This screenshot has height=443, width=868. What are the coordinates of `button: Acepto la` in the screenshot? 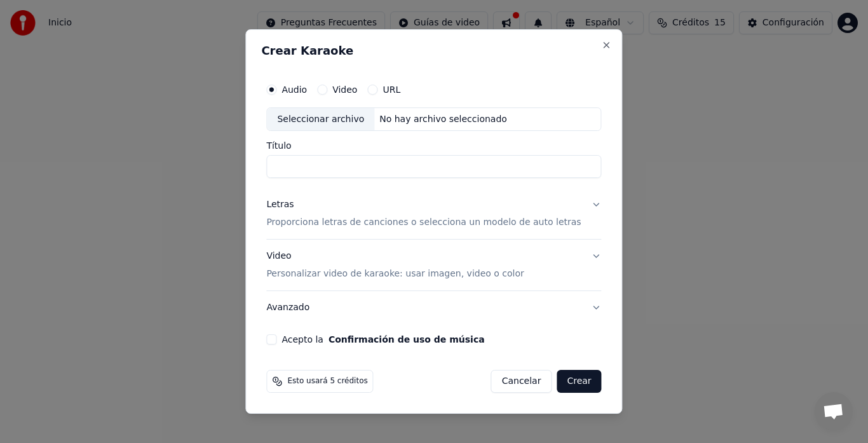 It's located at (407, 339).